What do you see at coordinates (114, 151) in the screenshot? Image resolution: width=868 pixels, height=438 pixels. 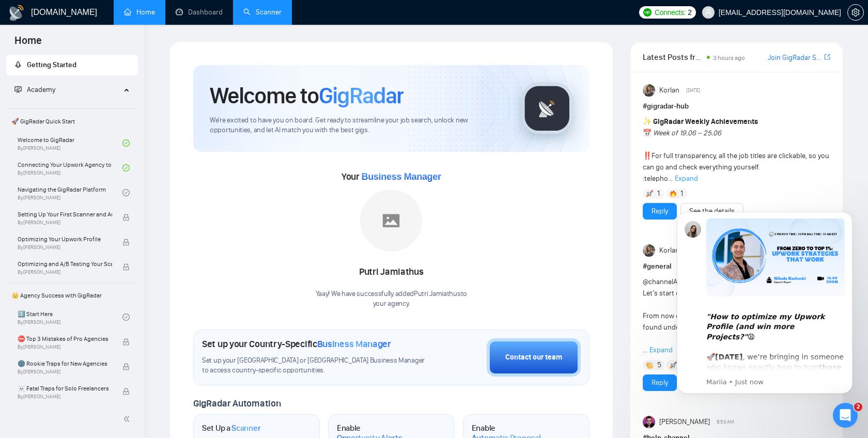 I see `div: 🚀 , we’re bringing in someone who knows exactly how to turn into - and has done it at the highest...` at bounding box center [114, 151].